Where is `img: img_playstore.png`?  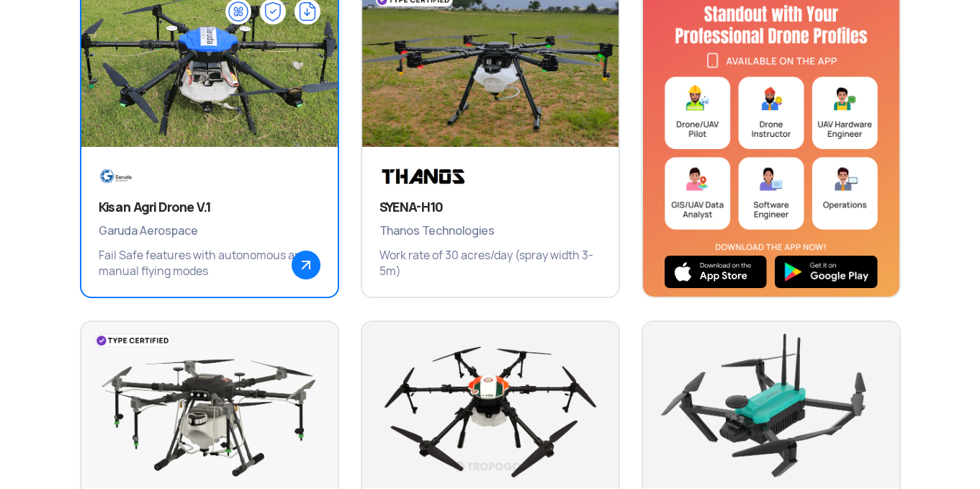 img: img_playstore.png is located at coordinates (826, 271).